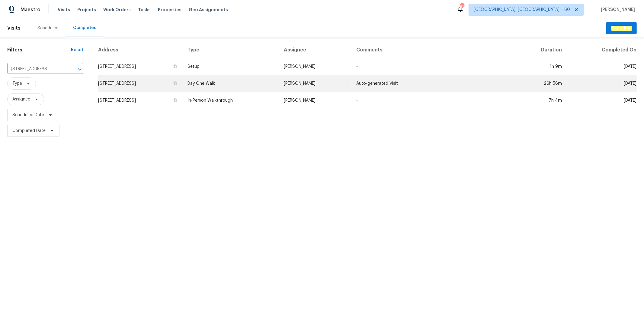 Image resolution: width=644 pixels, height=309 pixels. I want to click on div: Completed, so click(85, 28).